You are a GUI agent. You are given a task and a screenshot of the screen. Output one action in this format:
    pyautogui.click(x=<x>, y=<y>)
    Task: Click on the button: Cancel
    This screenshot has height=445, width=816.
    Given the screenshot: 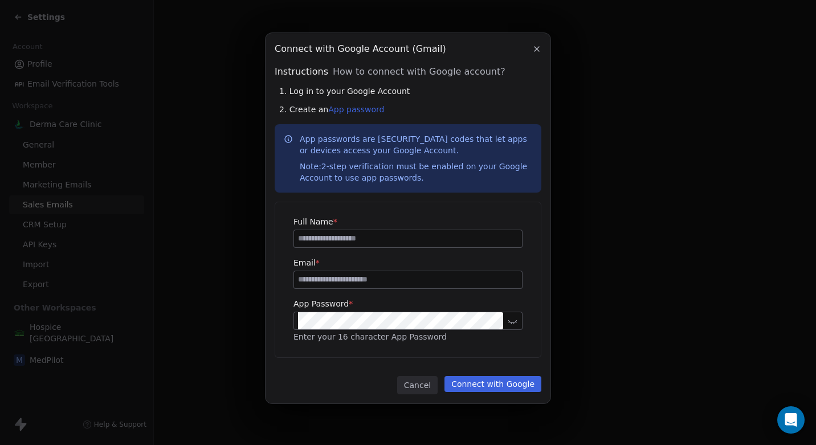 What is the action you would take?
    pyautogui.click(x=417, y=385)
    